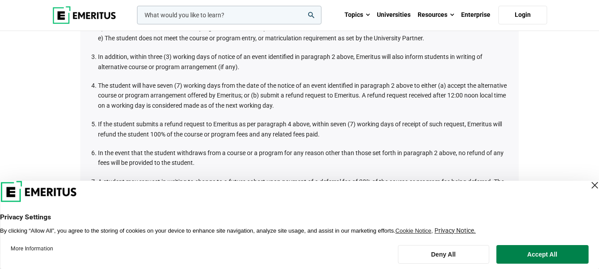 Image resolution: width=599 pixels, height=269 pixels. I want to click on span: e) The student does not meet the course or program entry, or matriculation requirement as set by ..., so click(261, 38).